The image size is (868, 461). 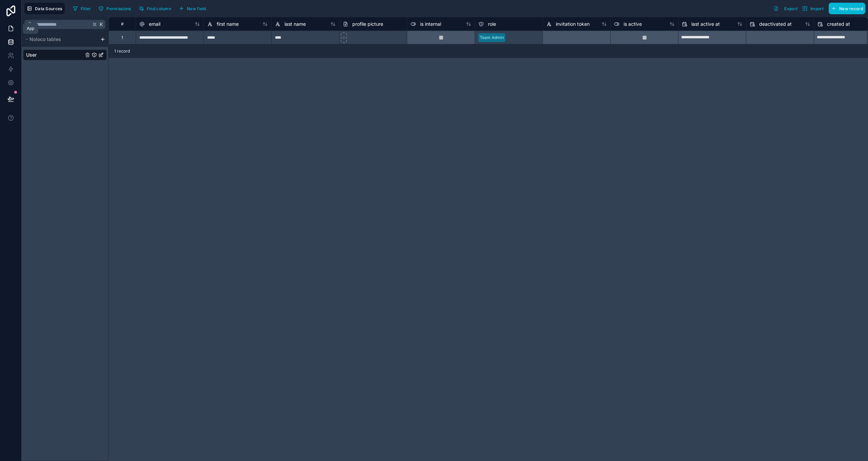 What do you see at coordinates (155, 8) in the screenshot?
I see `button: Find column` at bounding box center [155, 8].